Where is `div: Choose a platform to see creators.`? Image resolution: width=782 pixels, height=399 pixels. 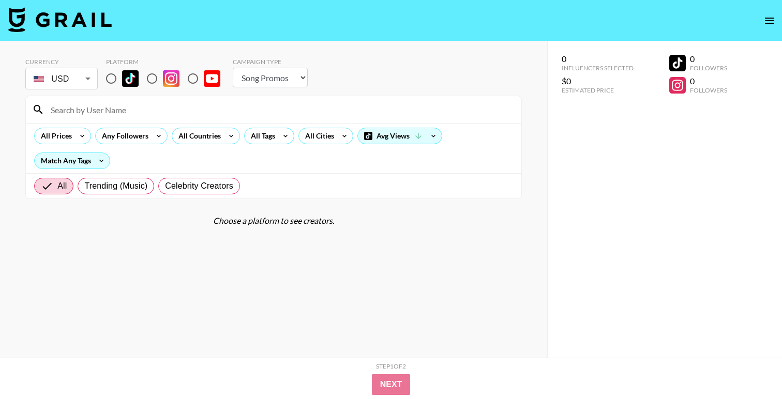
div: Choose a platform to see creators. is located at coordinates (273, 221).